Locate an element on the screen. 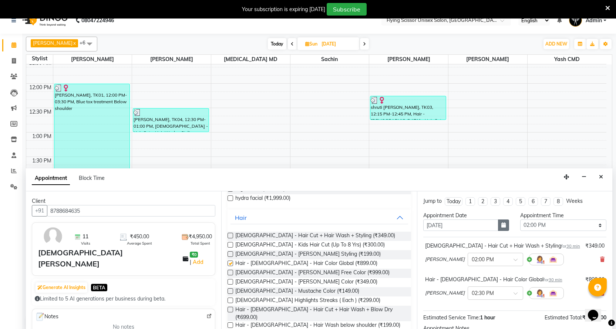 This screenshot has width=616, height=329. div: Client is located at coordinates (124, 201).